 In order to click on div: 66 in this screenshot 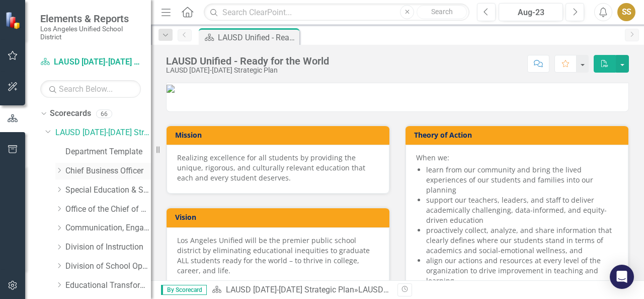, I will do `click(104, 113)`.